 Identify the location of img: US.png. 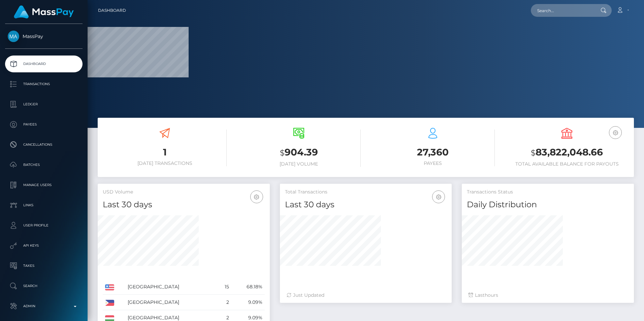
(110, 287).